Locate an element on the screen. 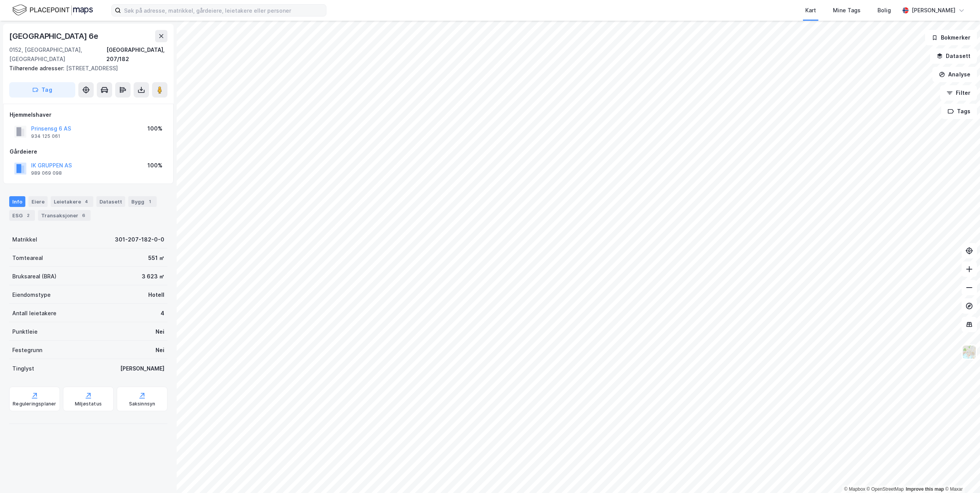 The height and width of the screenshot is (493, 980). a: Improve this map is located at coordinates (924, 489).